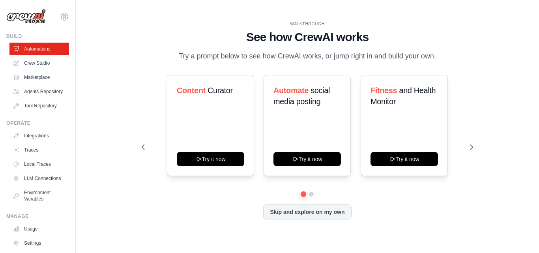 The width and height of the screenshot is (539, 253). I want to click on div: Manage, so click(37, 216).